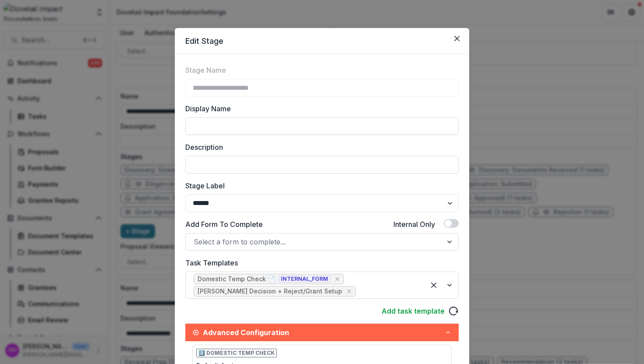 The image size is (644, 364). What do you see at coordinates (414, 225) in the screenshot?
I see `label: Internal Only` at bounding box center [414, 225].